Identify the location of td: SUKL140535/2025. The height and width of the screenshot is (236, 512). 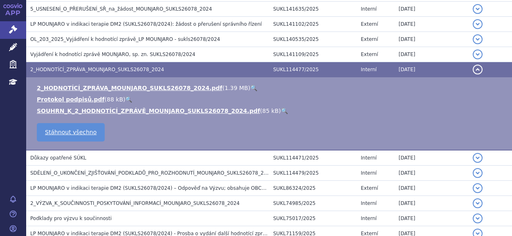
(313, 39).